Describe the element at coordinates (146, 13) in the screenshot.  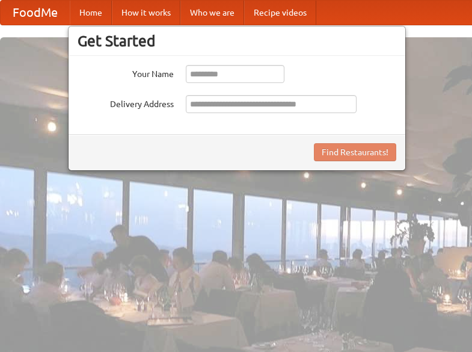
I see `a: How it works` at that location.